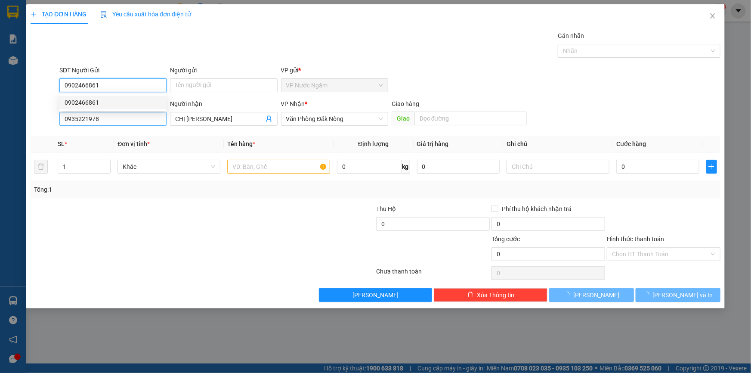 This screenshot has height=373, width=751. I want to click on img: icon, so click(104, 15).